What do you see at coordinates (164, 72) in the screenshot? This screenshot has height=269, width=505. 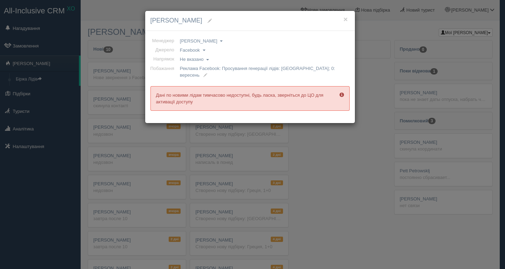 I see `td: Побажання` at bounding box center [164, 72].